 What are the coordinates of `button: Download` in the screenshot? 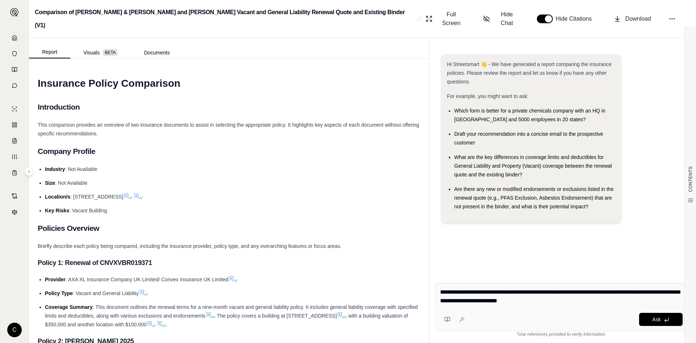 It's located at (632, 19).